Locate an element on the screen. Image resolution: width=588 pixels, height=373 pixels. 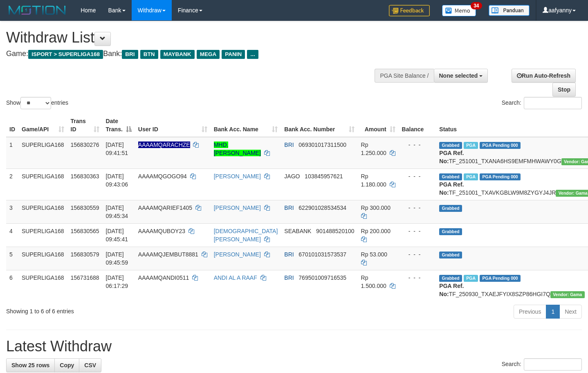
a: Show 25 rows is located at coordinates (30, 365).